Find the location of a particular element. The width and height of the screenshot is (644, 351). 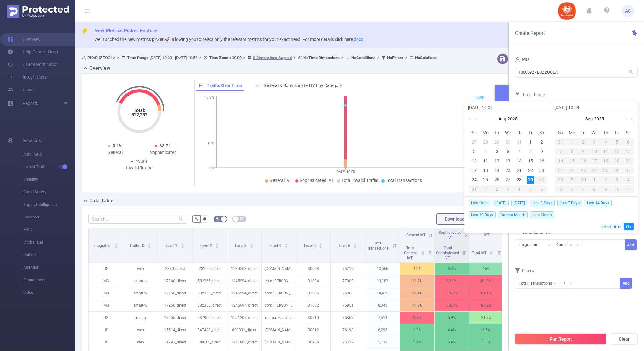

td: August 13, 2025 is located at coordinates (508, 161).